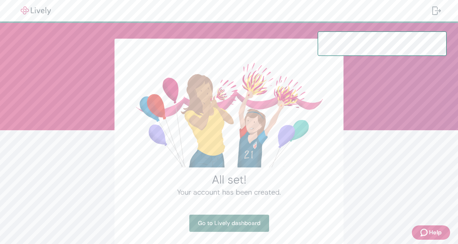 The width and height of the screenshot is (458, 244). What do you see at coordinates (425, 233) in the screenshot?
I see `svg: Zendesk support icon` at bounding box center [425, 233].